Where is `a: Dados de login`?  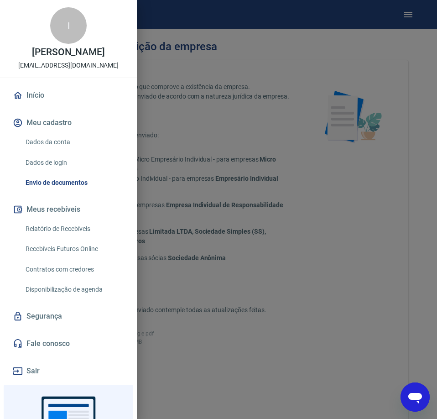
a: Dados de login is located at coordinates (74, 163).